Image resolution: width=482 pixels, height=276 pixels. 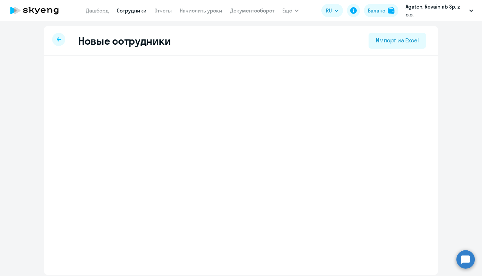 What do you see at coordinates (332, 10) in the screenshot?
I see `button: RU` at bounding box center [332, 10].